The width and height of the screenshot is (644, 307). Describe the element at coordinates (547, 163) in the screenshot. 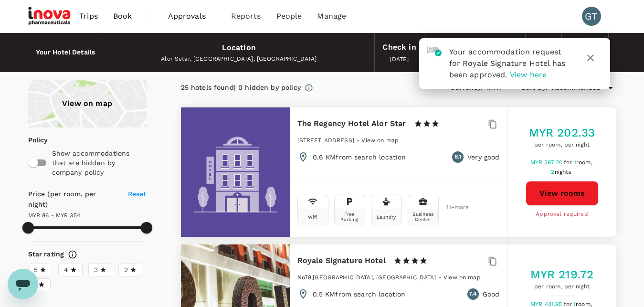

I see `span: MYR 397.20` at that location.